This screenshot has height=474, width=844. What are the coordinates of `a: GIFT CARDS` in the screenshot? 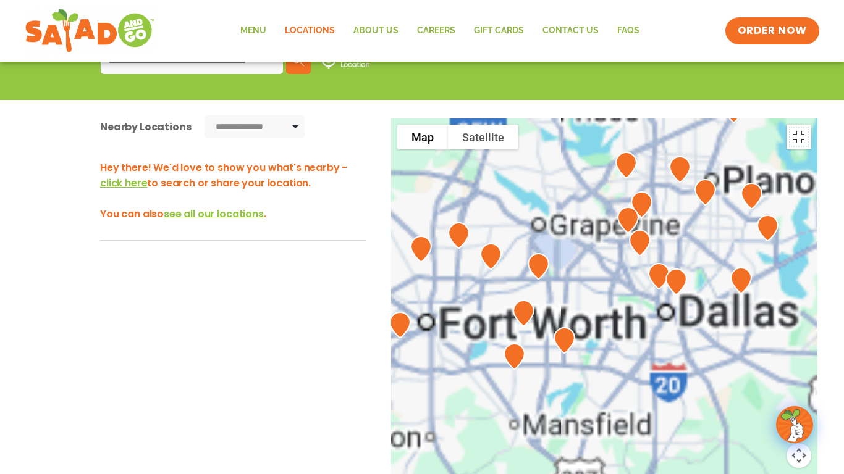 It's located at (499, 31).